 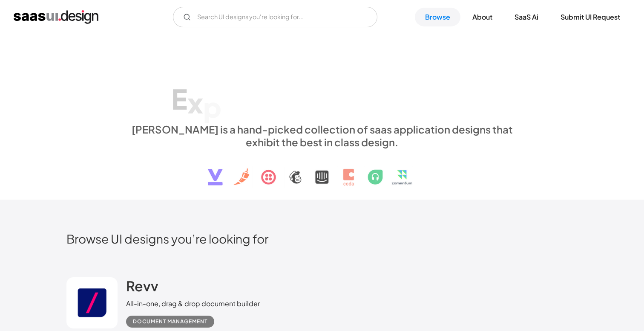 I want to click on div: Document Management, so click(x=170, y=321).